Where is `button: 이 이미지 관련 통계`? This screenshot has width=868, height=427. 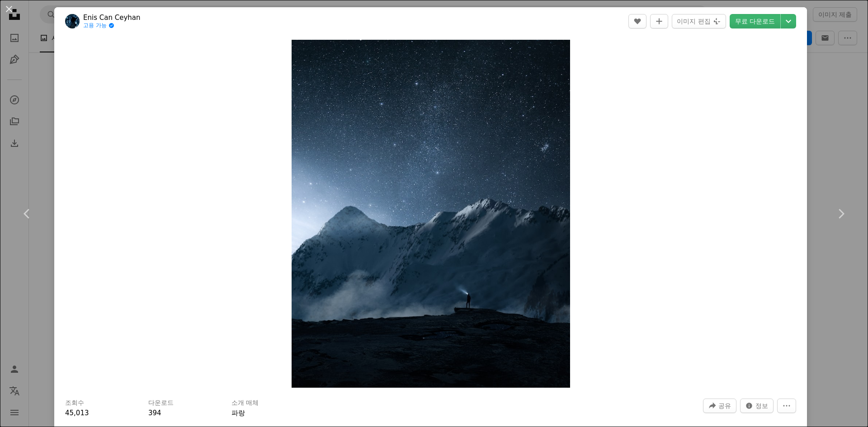 button: 이 이미지 관련 통계 is located at coordinates (756, 406).